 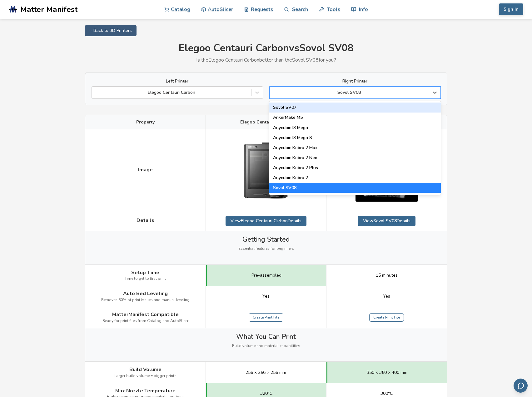 I want to click on a: ViewElegoo Centauri CarbonDetails, so click(x=266, y=221).